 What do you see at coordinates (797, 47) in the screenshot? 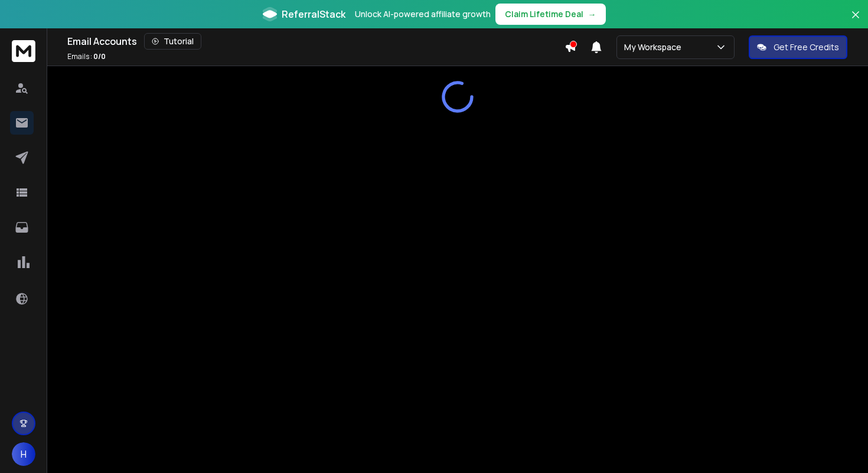
I see `button: Get Free Credits` at bounding box center [797, 47].